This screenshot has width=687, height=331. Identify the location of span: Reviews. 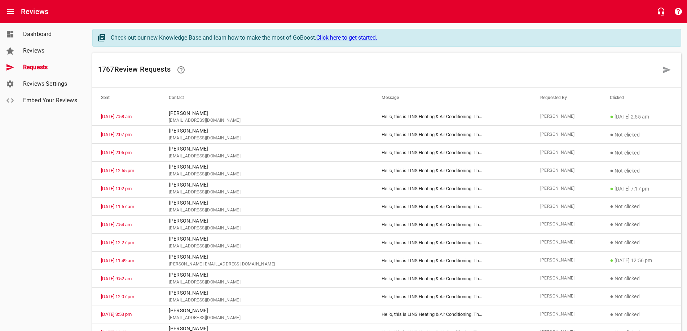
(50, 51).